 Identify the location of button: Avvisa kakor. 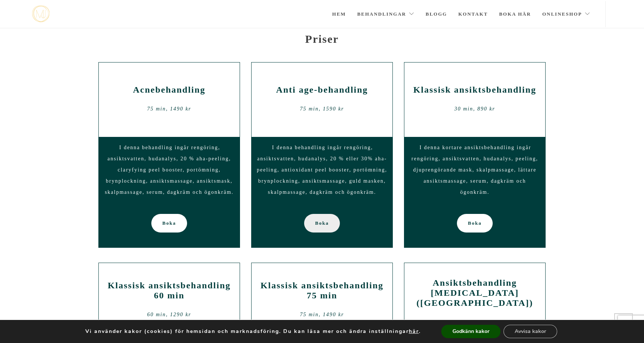
(531, 332).